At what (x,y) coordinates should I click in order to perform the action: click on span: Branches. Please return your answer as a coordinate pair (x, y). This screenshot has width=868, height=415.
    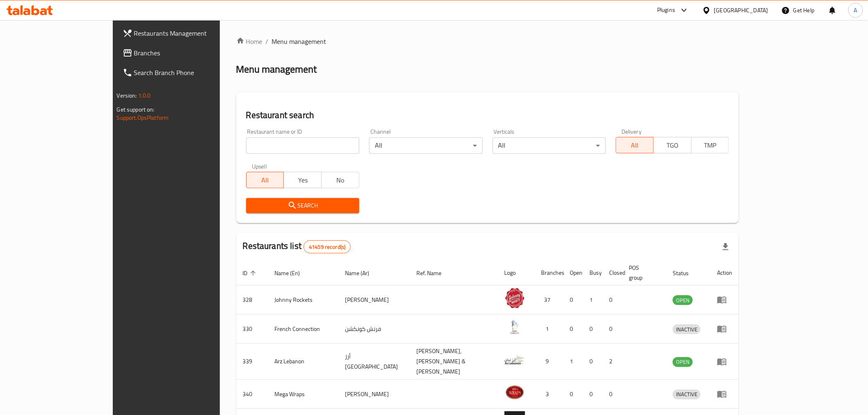
    Looking at the image, I should click on (192, 53).